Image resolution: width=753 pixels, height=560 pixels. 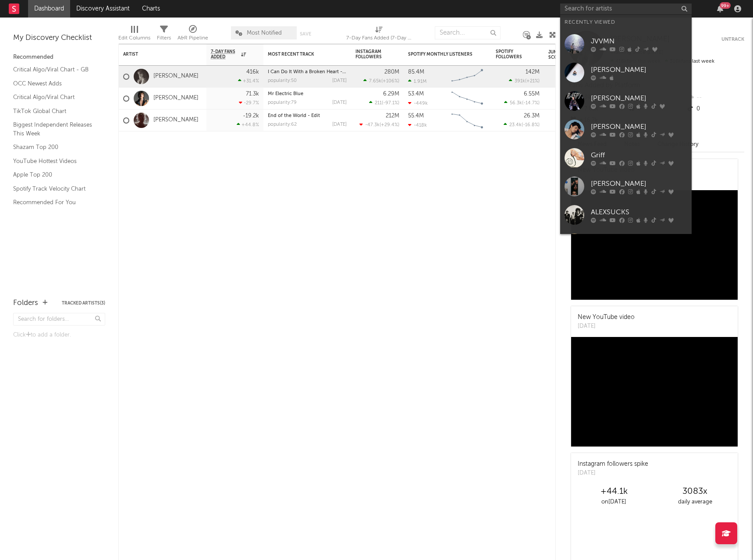 What do you see at coordinates (639, 41) in the screenshot?
I see `div: JVVMN` at bounding box center [639, 41].